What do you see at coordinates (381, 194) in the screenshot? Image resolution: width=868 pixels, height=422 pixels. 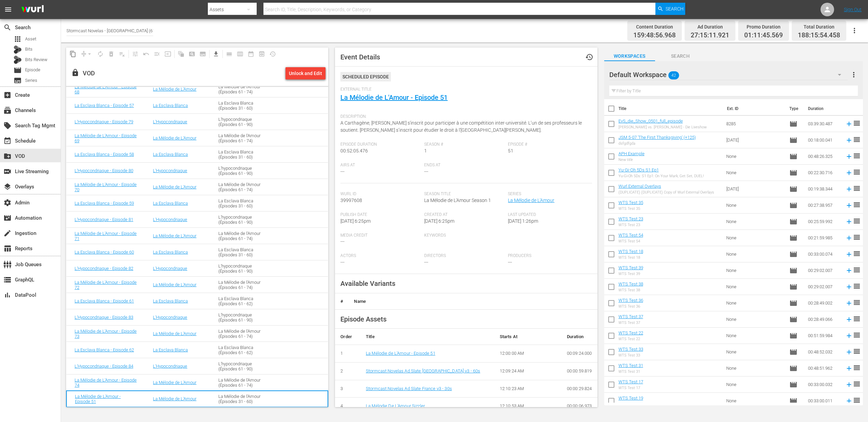 I see `span: Wurl Id` at bounding box center [381, 194].